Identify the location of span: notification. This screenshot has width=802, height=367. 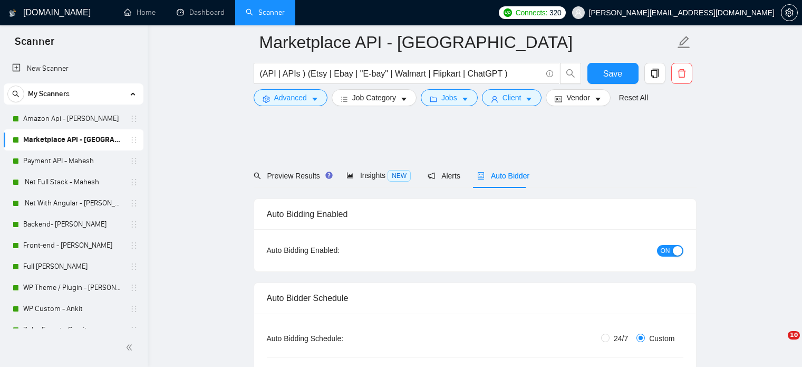
(431, 176).